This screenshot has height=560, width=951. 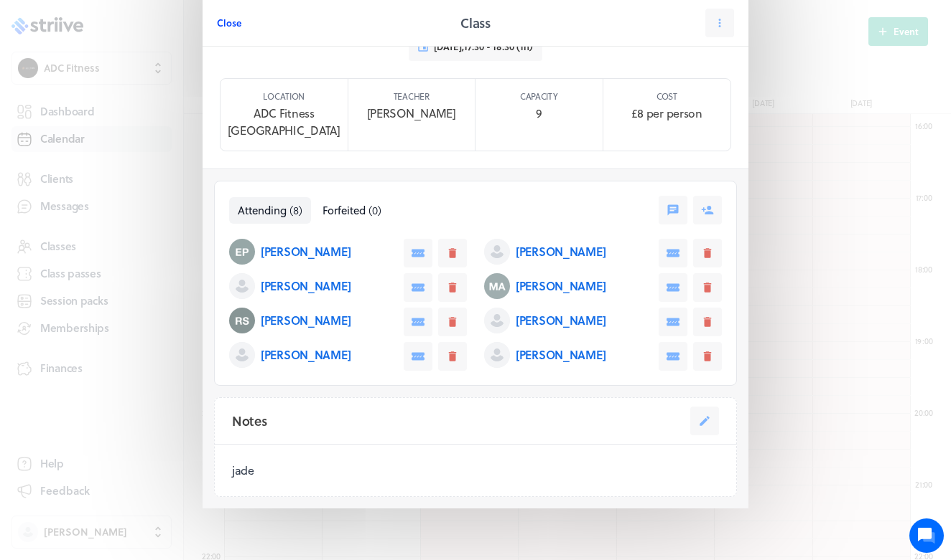 I want to click on h2: Notes, so click(x=249, y=421).